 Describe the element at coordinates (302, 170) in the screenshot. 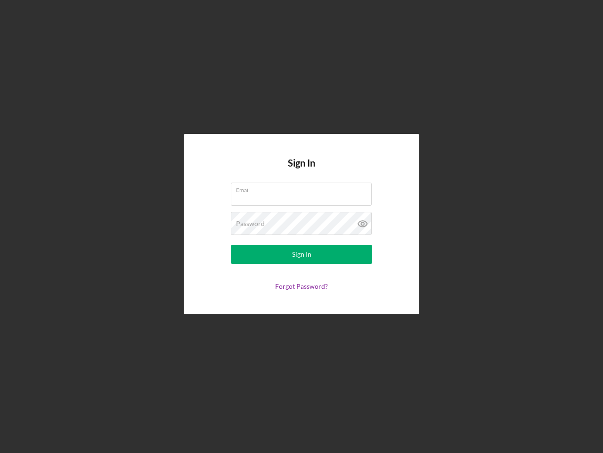

I see `h4: Sign In` at that location.